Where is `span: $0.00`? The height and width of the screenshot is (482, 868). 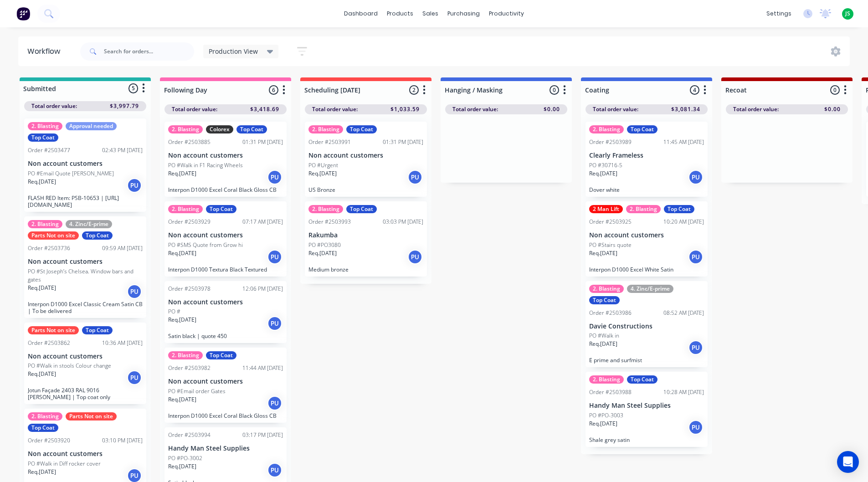
span: $0.00 is located at coordinates (833, 109).